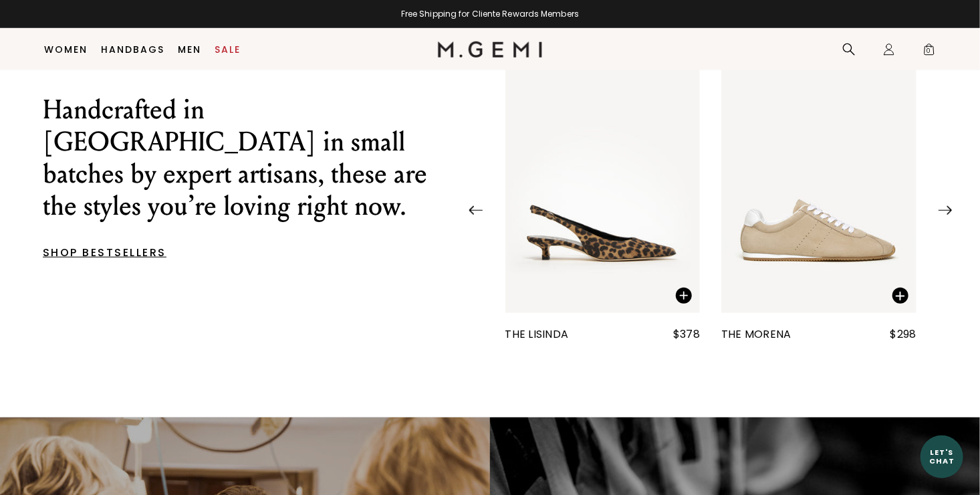  Describe the element at coordinates (242, 253) in the screenshot. I see `p: SHOP BESTSELLERS` at that location.